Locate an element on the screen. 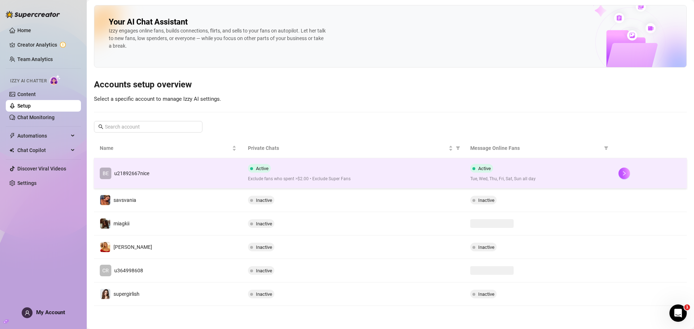 The width and height of the screenshot is (694, 329). span: Chat Copilot is located at coordinates (43, 150).